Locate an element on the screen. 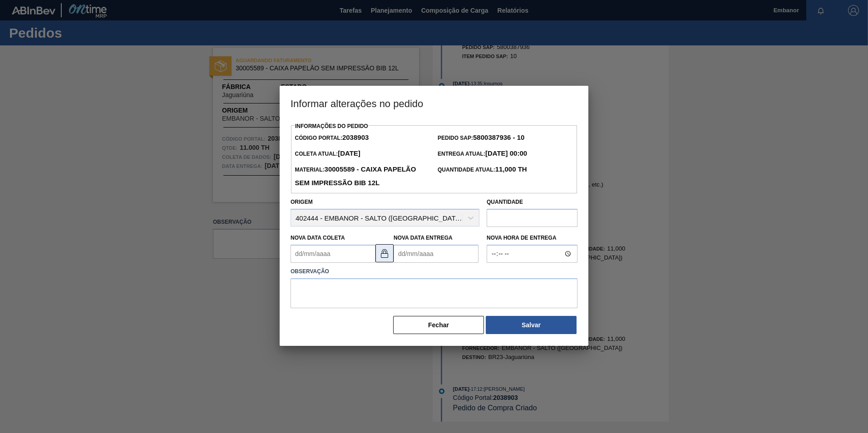 The image size is (868, 433). button: Fechar is located at coordinates (438, 325).